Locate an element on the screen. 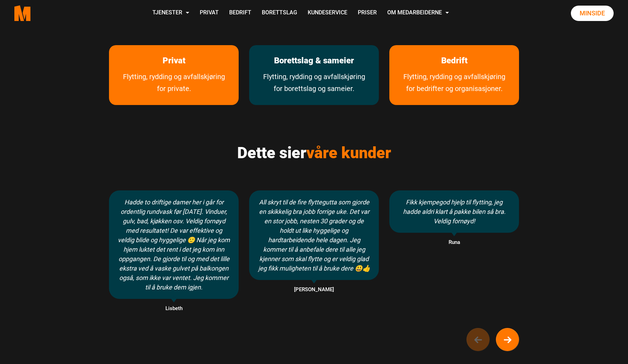  span: Runa is located at coordinates (454, 243).